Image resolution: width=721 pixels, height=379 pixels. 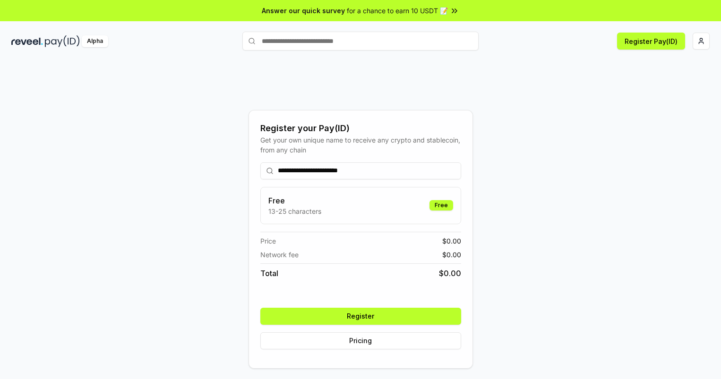 I want to click on div: Alpha, so click(x=95, y=41).